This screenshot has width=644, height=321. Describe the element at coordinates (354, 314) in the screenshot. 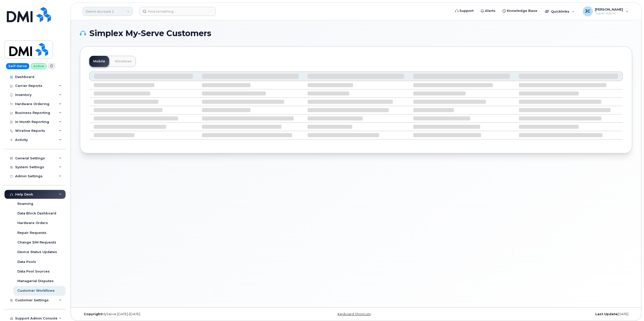

I see `a: Keyboard Shortcuts` at that location.